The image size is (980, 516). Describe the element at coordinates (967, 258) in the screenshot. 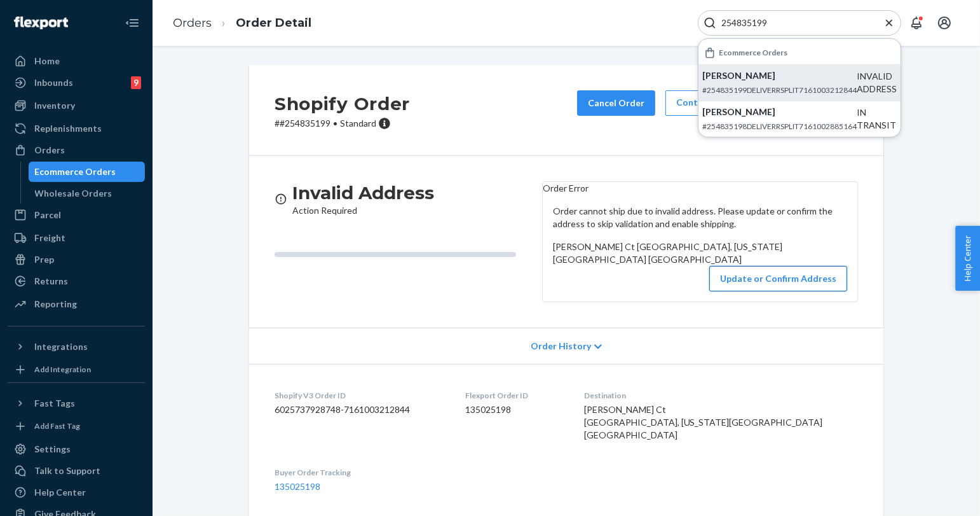

I see `button: Help Center` at that location.